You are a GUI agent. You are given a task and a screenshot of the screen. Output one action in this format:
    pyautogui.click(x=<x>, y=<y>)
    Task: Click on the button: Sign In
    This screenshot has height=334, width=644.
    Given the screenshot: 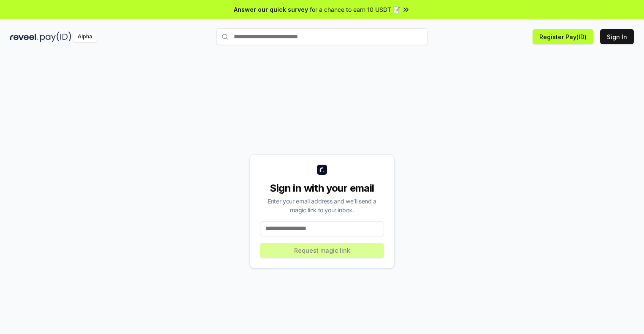 What is the action you would take?
    pyautogui.click(x=617, y=37)
    